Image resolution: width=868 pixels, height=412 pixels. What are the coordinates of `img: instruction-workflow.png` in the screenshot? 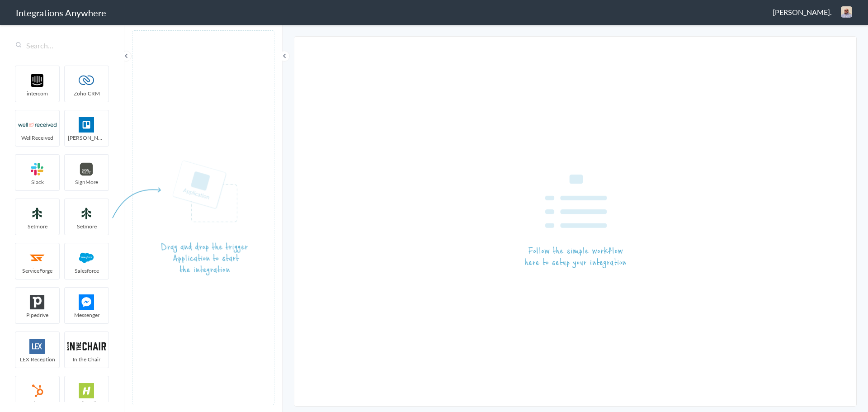 It's located at (575, 222).